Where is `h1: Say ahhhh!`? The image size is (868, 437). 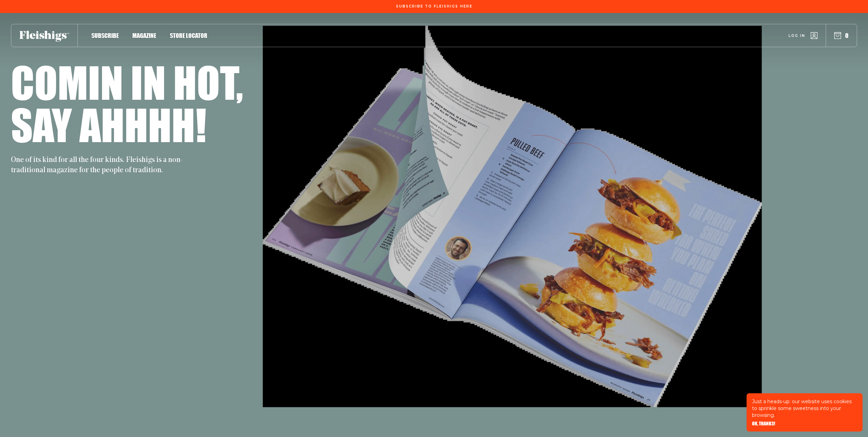
h1: Say ahhhh! is located at coordinates (108, 125).